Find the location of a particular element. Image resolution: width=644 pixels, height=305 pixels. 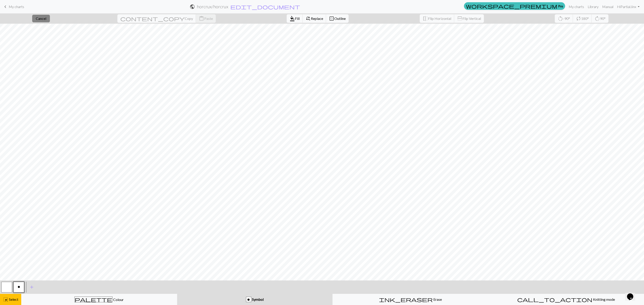

span: 90° is located at coordinates (603, 18).